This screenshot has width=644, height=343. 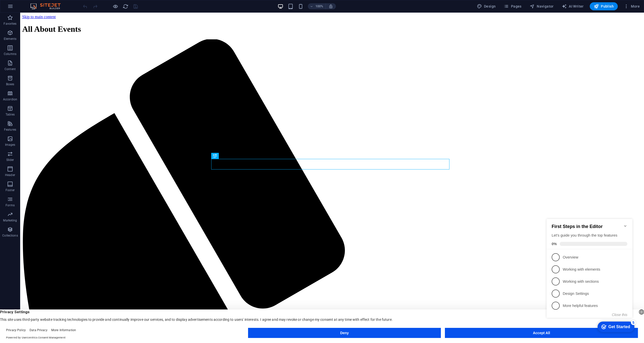 What do you see at coordinates (10, 39) in the screenshot?
I see `p: Elements` at bounding box center [10, 39].